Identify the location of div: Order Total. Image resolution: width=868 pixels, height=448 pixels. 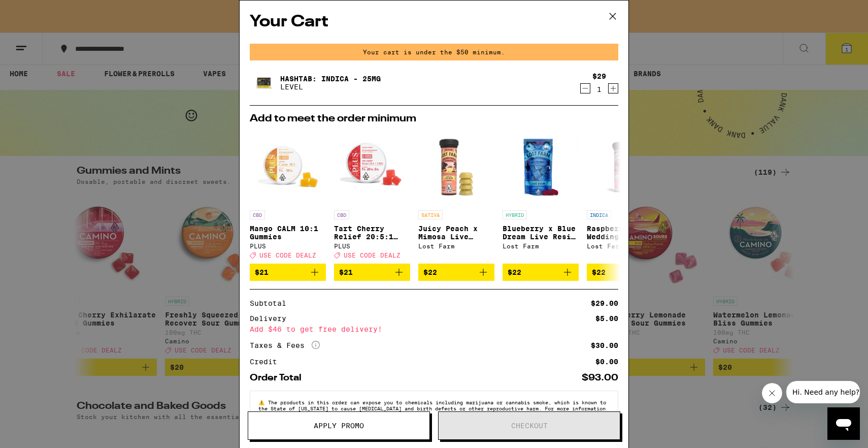
(280, 378).